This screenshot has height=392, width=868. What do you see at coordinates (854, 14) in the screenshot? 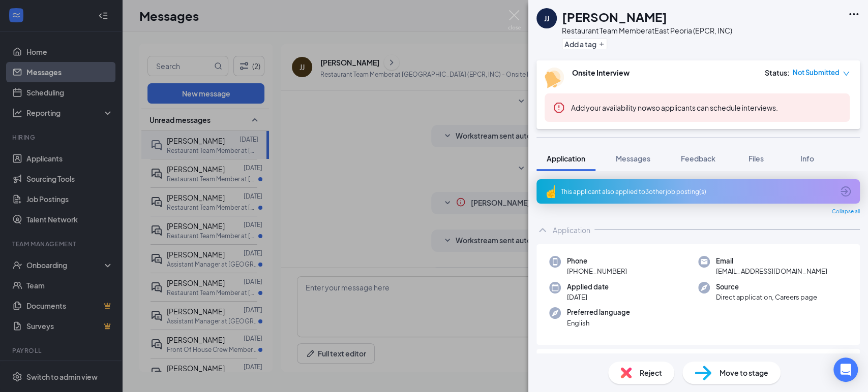
I see `svg: Ellipses` at bounding box center [854, 14].